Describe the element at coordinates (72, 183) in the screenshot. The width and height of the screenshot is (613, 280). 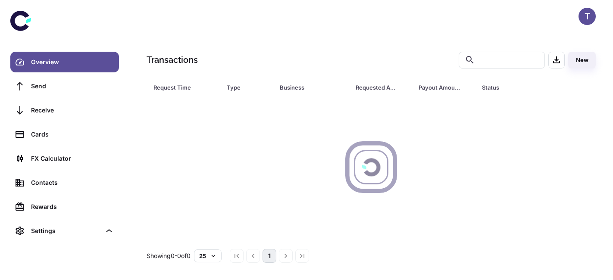
I see `div: Contacts` at that location.